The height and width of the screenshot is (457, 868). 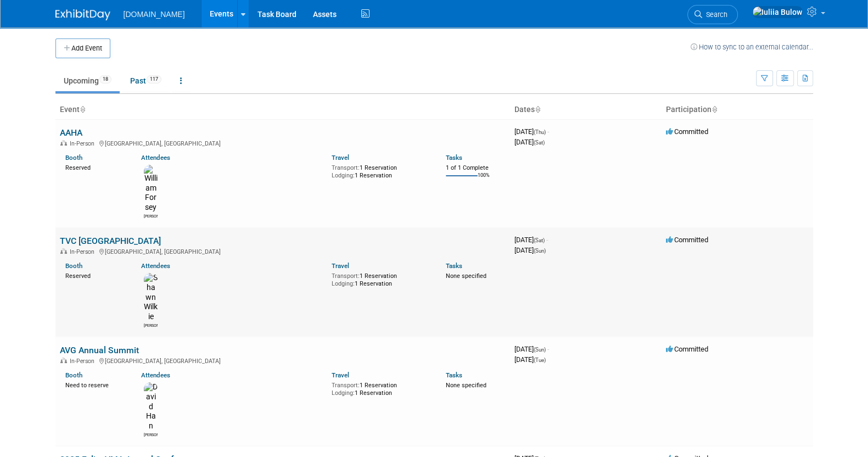 I want to click on td: 100%, so click(x=484, y=179).